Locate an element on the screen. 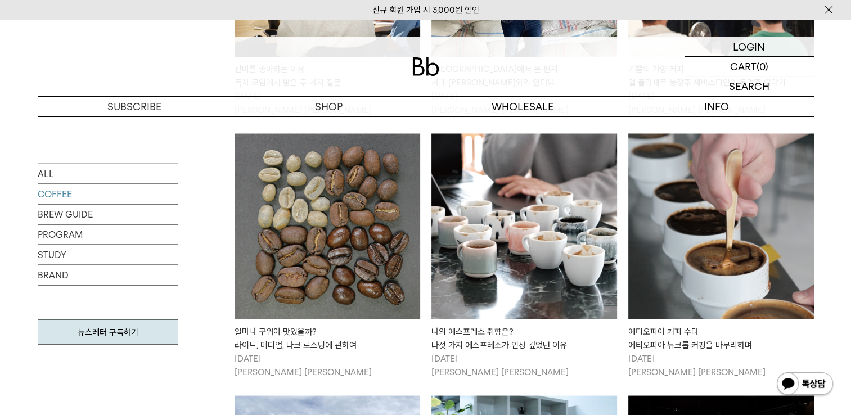  div: 나의 에스프레소 취향은? 다섯 가지 에스프레소가 인상 깊었던 이유 is located at coordinates (524, 338).